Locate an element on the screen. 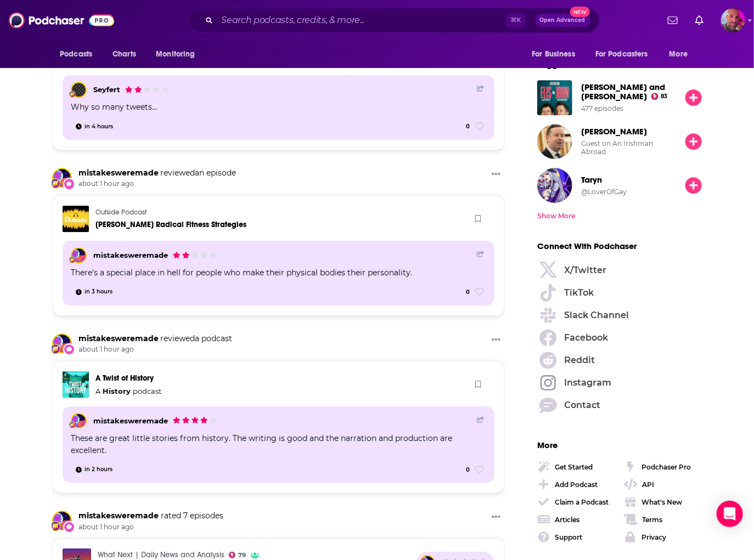 Image resolution: width=754 pixels, height=560 pixels. span: 79 is located at coordinates (243, 555).